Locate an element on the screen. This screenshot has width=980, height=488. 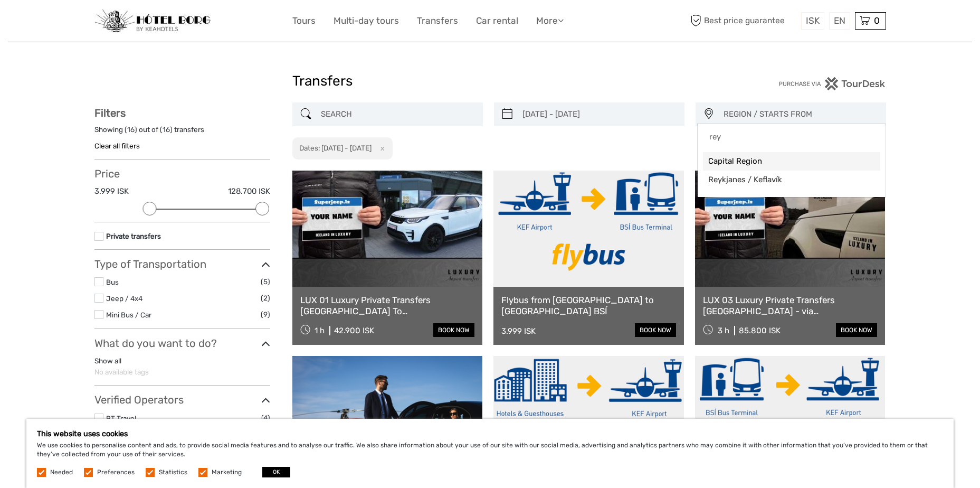
a: Bus is located at coordinates (113, 282).